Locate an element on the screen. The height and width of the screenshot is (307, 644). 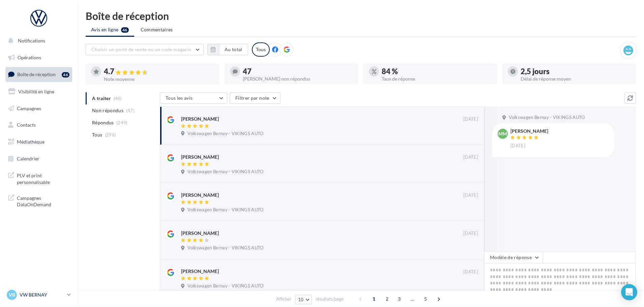
span: (47) is located at coordinates (130, 111).